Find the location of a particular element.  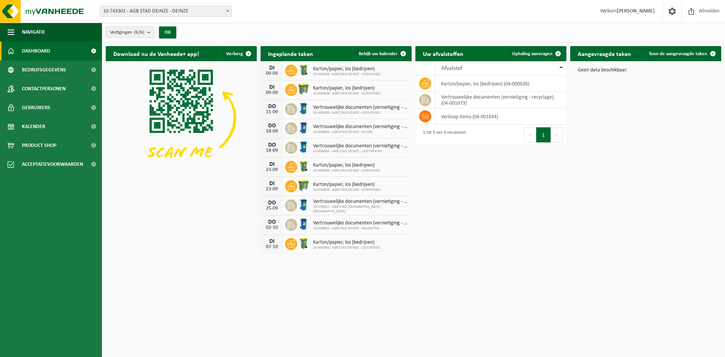

button: Next is located at coordinates (557, 135).